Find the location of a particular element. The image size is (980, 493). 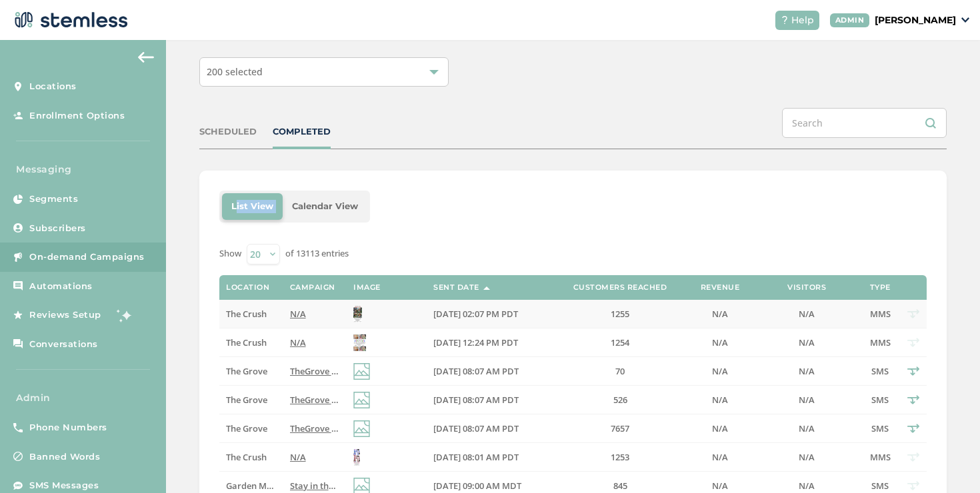

span: 70 is located at coordinates (620, 371).